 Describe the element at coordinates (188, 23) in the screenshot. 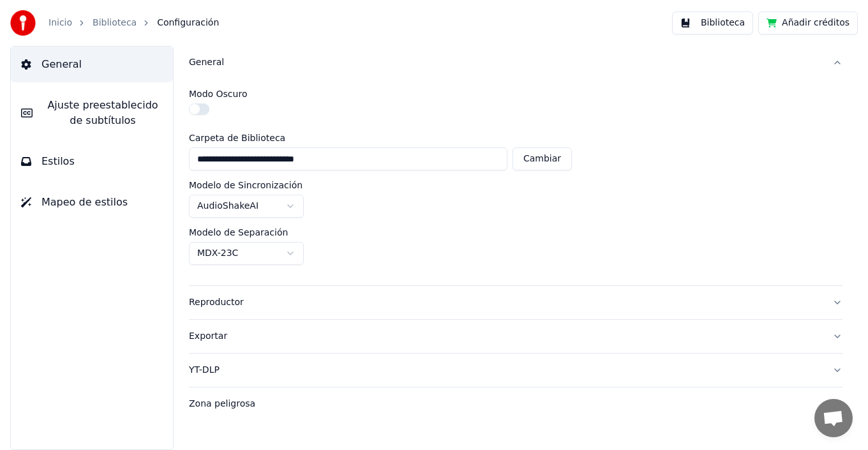

I see `span: Configuración` at that location.